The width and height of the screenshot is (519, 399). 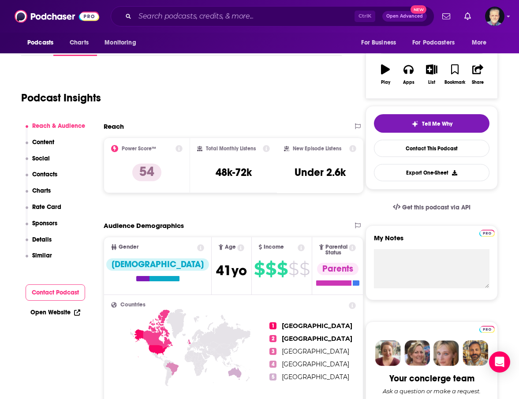 What do you see at coordinates (495, 16) in the screenshot?
I see `span: Logged in as JonesLiterary` at bounding box center [495, 16].